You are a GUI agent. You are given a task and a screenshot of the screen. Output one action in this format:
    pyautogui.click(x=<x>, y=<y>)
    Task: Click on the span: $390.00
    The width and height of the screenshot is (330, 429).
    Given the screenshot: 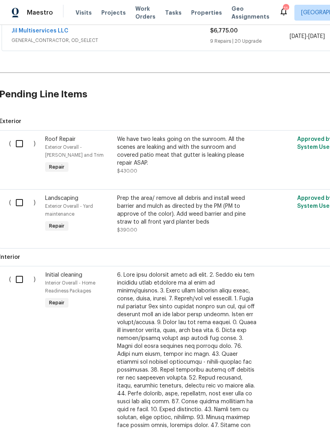 What is the action you would take?
    pyautogui.click(x=127, y=230)
    